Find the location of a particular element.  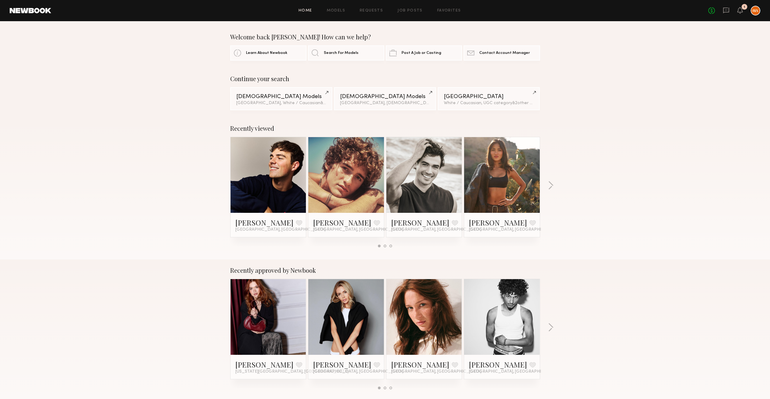

span: & 2 other filter s is located at coordinates (527, 103).